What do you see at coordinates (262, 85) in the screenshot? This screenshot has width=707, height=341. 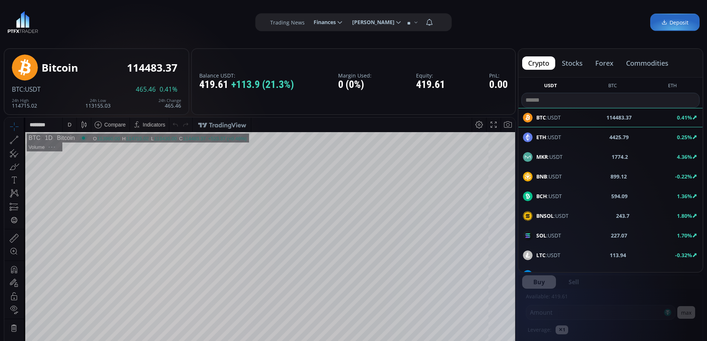 I see `span: +113.9 (21.3%)` at bounding box center [262, 85].